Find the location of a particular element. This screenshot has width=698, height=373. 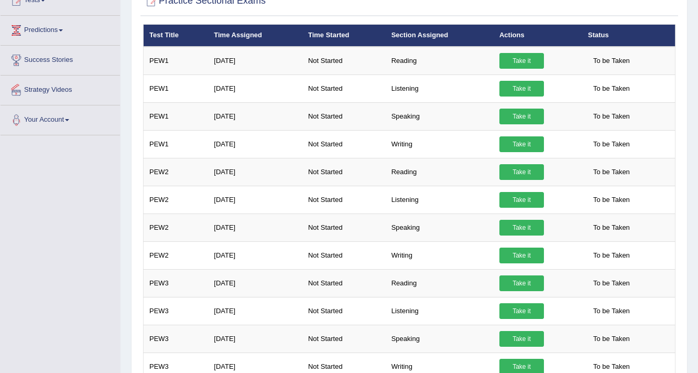

th: Time Assigned is located at coordinates (255, 36).